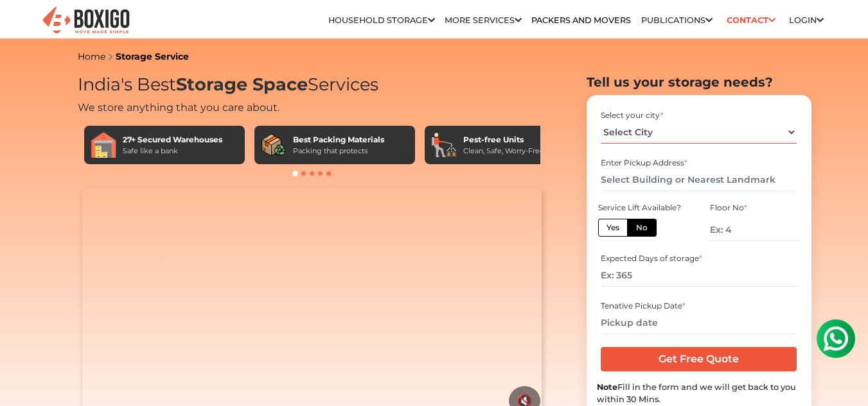  Describe the element at coordinates (698, 163) in the screenshot. I see `div: Enter Pickup Address` at that location.